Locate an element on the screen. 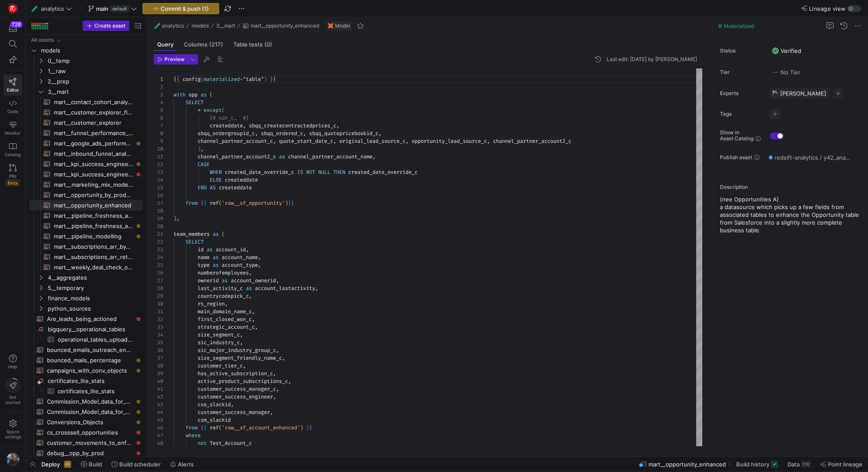 This screenshot has height=472, width=868. a: cs_crosssell_opportunities​​​​​​​​​​ is located at coordinates (86, 432).